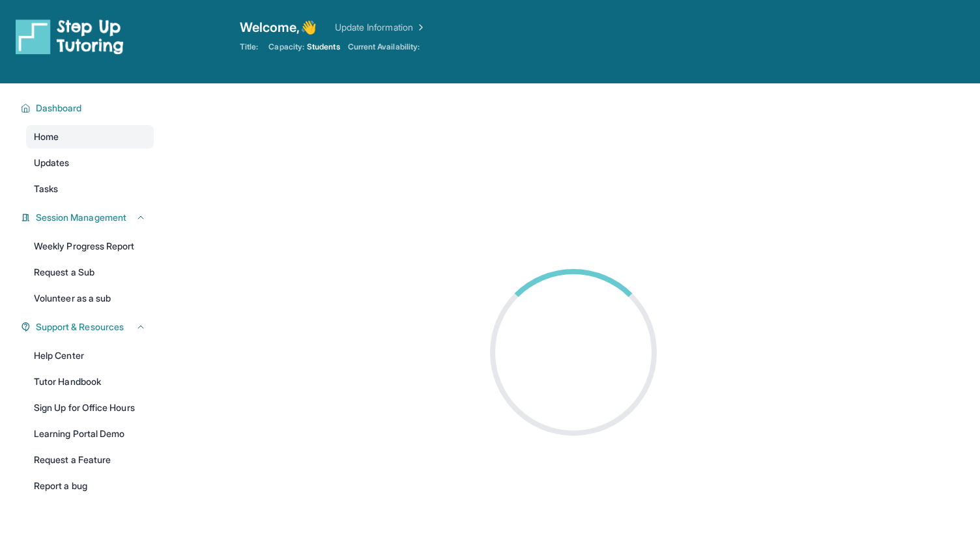 This screenshot has width=980, height=538. Describe the element at coordinates (81, 217) in the screenshot. I see `span: Session Management` at that location.